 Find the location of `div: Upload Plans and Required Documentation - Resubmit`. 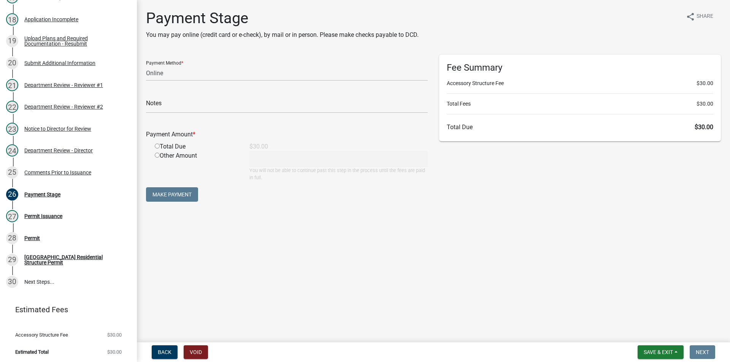

div: Upload Plans and Required Documentation - Resubmit is located at coordinates (75, 41).